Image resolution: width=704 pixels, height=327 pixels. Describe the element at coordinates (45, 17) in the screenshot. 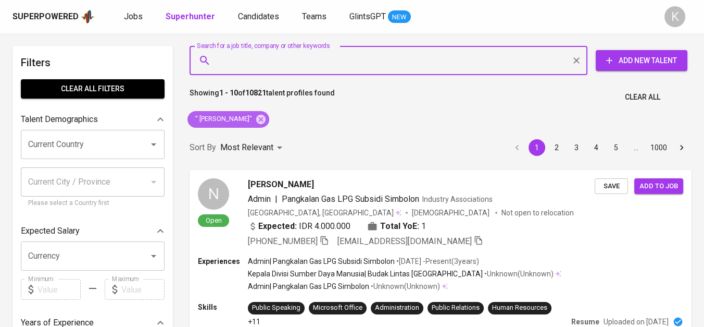

I see `div: Superpowered` at that location.